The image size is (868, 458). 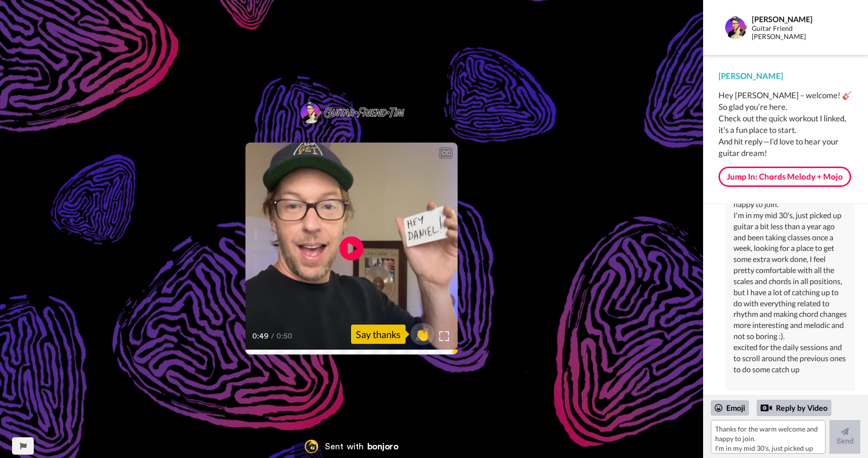 I want to click on img: 4168c7b9-a503-4c5a-8793-033c06aa830e, so click(x=352, y=112).